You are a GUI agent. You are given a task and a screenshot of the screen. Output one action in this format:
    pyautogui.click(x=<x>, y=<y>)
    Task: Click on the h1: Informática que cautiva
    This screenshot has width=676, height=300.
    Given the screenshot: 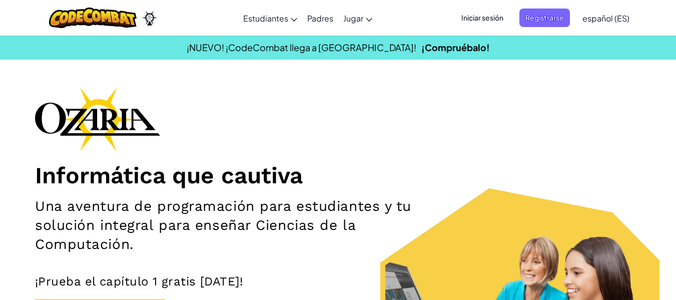 What is the action you would take?
    pyautogui.click(x=338, y=175)
    